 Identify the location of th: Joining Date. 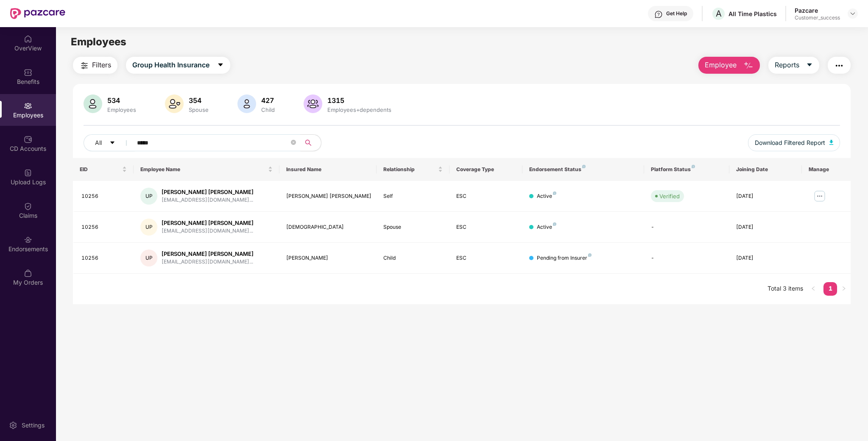
(766, 170).